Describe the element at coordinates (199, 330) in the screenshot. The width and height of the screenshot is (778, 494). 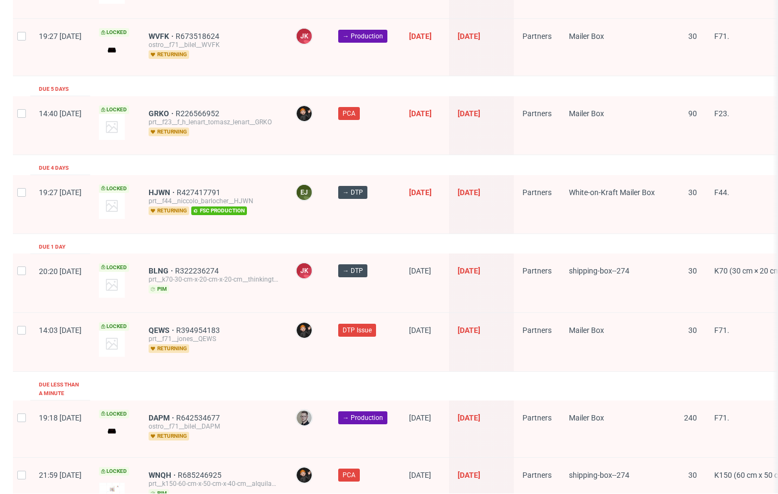
I see `a: R394954183` at that location.